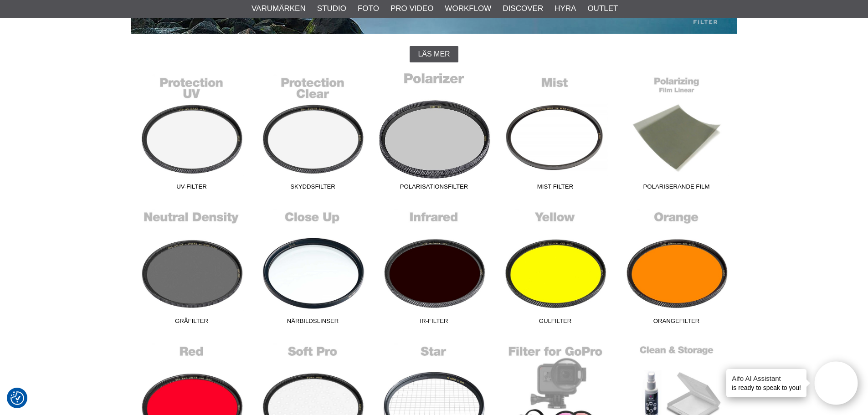  What do you see at coordinates (368, 8) in the screenshot?
I see `a: Foto` at bounding box center [368, 8].